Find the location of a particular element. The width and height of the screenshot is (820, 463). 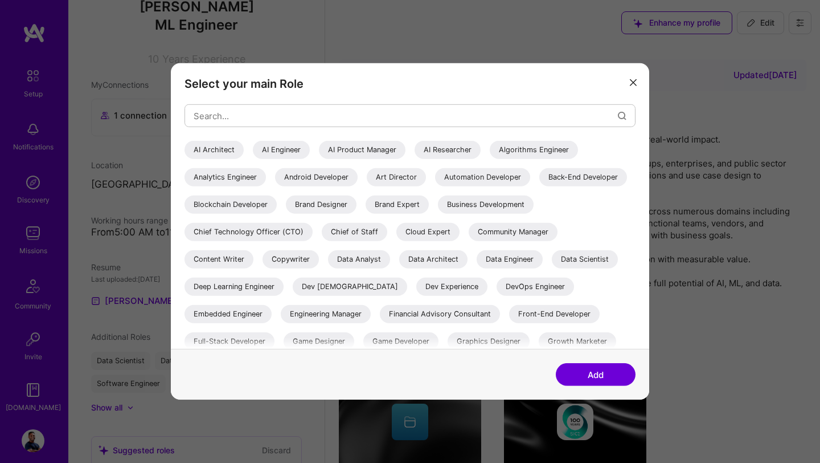

div: Brand Designer is located at coordinates (321, 205).